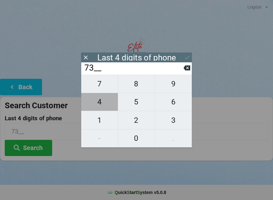 This screenshot has width=273, height=200. I want to click on button: 1, so click(100, 120).